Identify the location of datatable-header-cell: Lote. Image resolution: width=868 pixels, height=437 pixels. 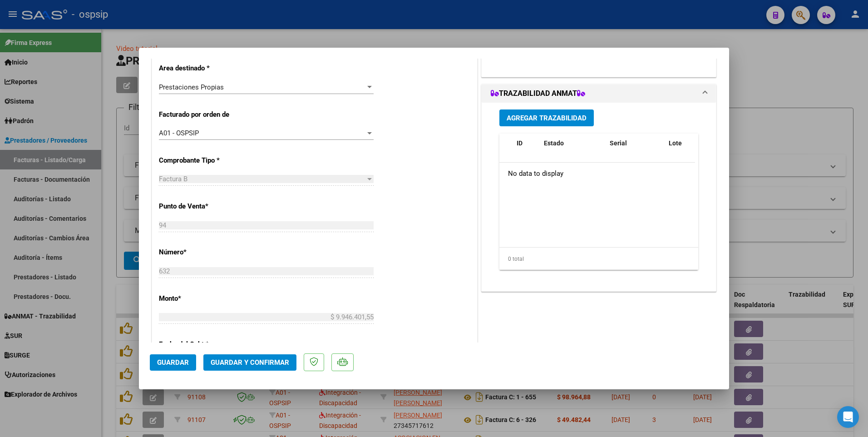
(684, 148).